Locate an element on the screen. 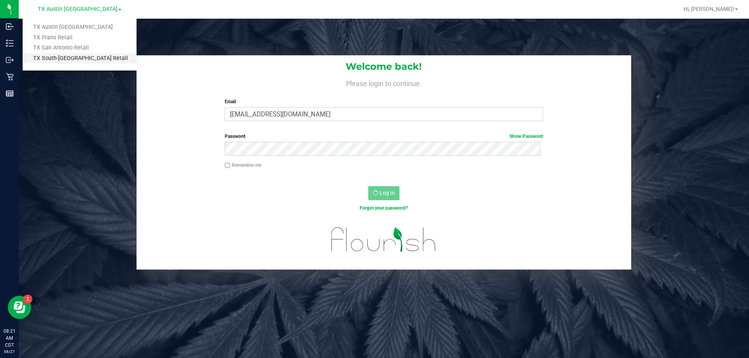  button: Log In is located at coordinates (384, 193).